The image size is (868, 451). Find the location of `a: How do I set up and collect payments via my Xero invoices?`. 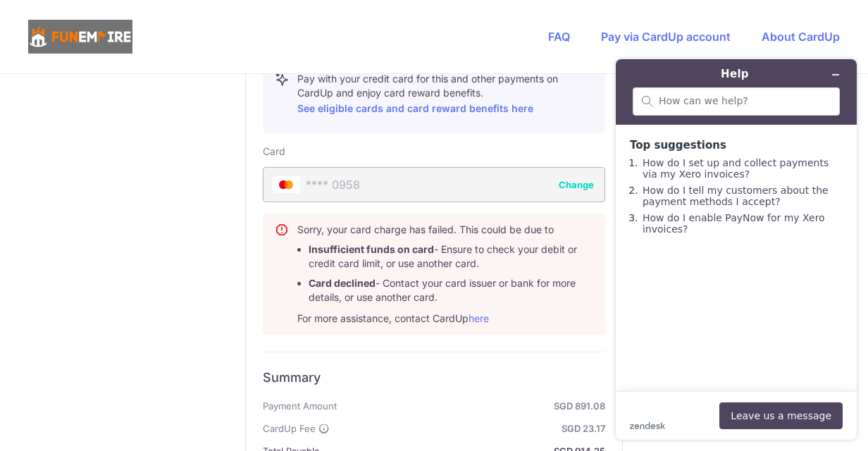

a: How do I set up and collect payments via my Xero invoices? is located at coordinates (131, 121).